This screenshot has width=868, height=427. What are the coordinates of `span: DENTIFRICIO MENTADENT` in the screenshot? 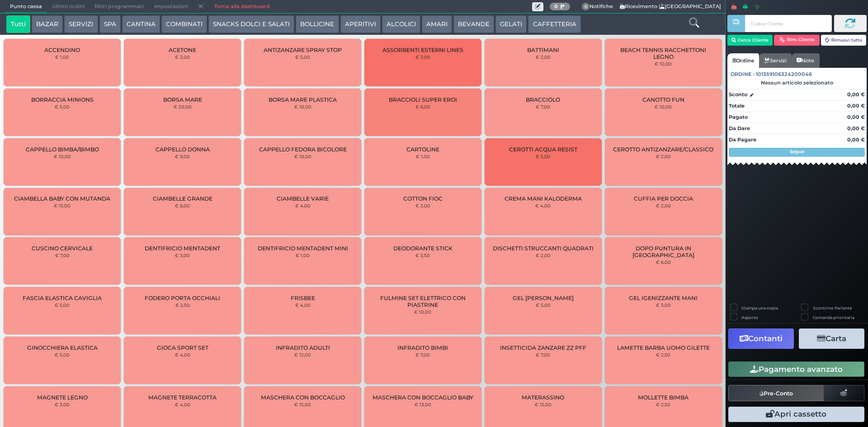 It's located at (182, 248).